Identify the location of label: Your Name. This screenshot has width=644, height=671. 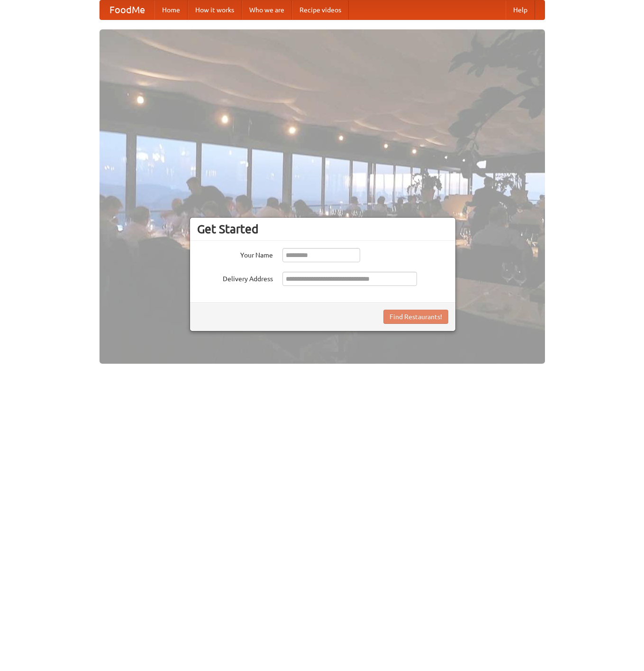
(235, 254).